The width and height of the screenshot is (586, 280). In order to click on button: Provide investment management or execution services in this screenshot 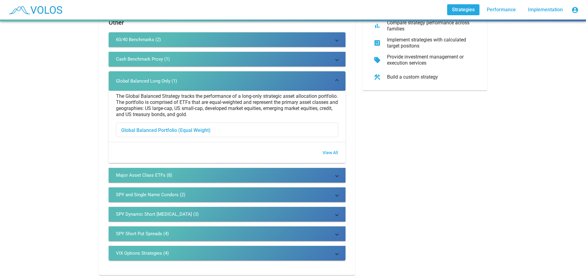, I will do `click(425, 60)`.